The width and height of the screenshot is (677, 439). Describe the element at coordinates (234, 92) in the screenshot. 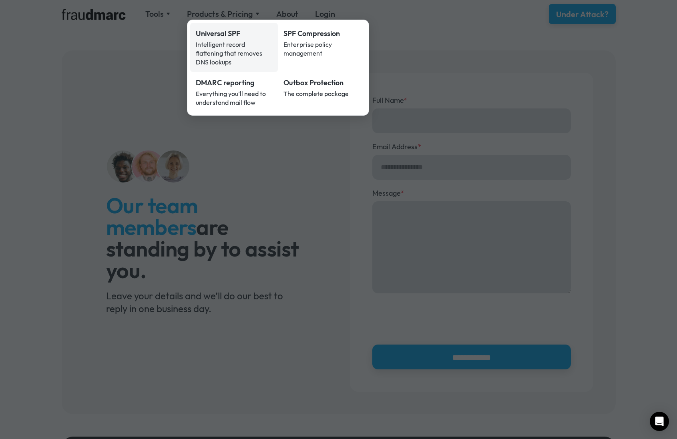

I see `a: DMARC reportingEverything you’ll need to understand mail flow` at that location.